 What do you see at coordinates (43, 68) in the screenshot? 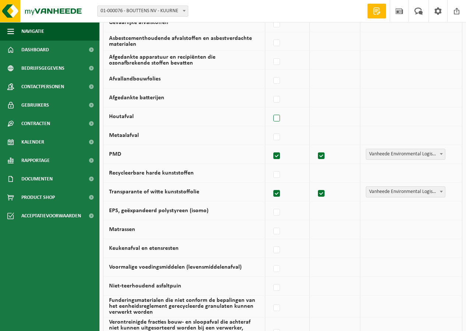
I see `span: Bedrijfsgegevens` at bounding box center [43, 68].